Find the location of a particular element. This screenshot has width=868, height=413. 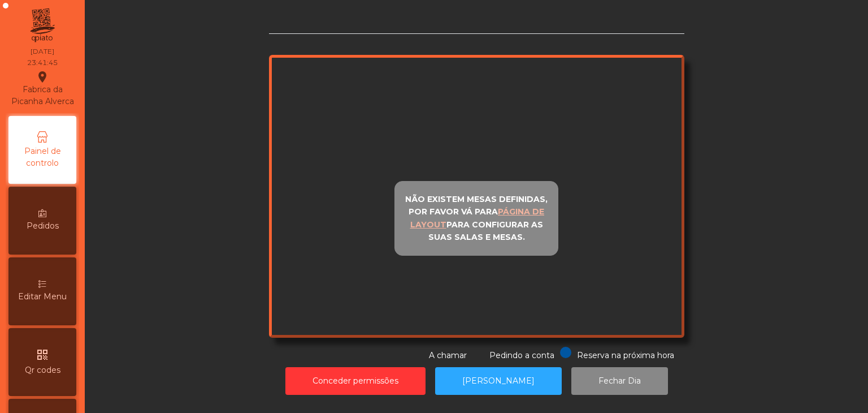

button: Fechar Dia is located at coordinates (619, 380).